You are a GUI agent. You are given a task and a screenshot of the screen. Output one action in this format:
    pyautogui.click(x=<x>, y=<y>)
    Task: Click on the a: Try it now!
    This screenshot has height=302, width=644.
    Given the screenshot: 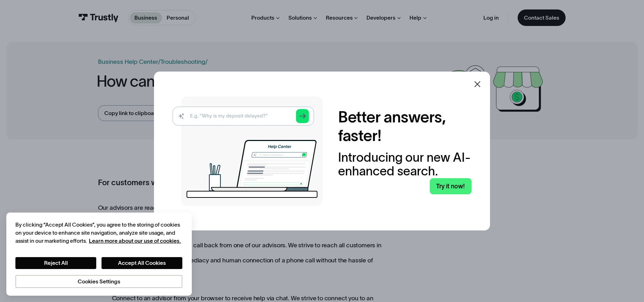 What is the action you would take?
    pyautogui.click(x=450, y=186)
    